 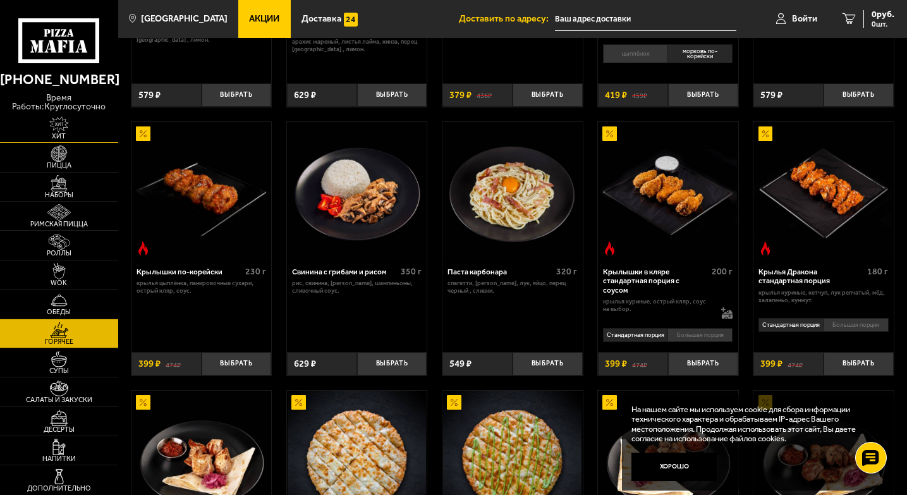 What do you see at coordinates (460, 364) in the screenshot?
I see `span: 549 ₽` at bounding box center [460, 364].